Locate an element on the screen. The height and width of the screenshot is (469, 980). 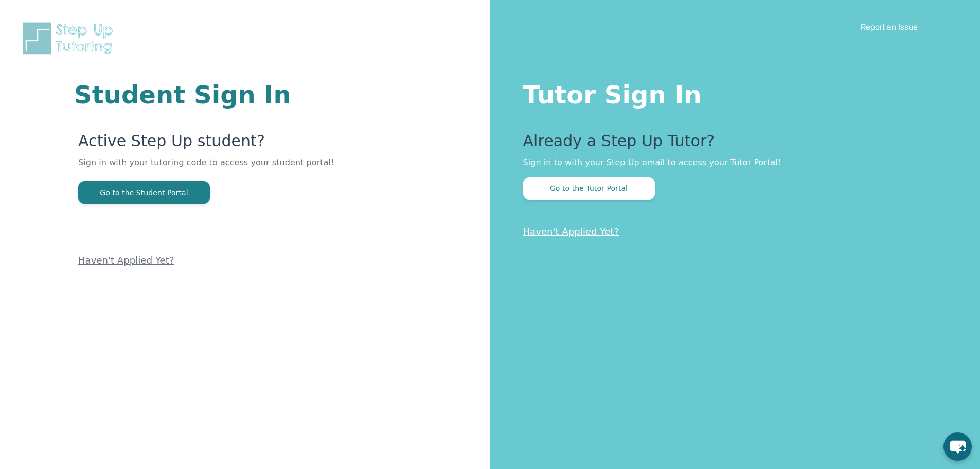
button: chat-button is located at coordinates (958, 446).